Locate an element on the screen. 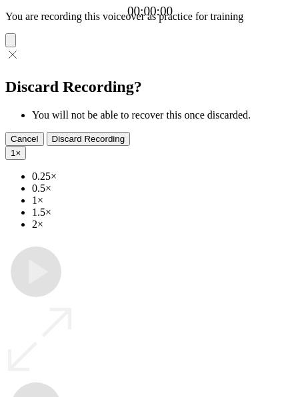 The width and height of the screenshot is (300, 397). button: Discard Recording is located at coordinates (89, 139).